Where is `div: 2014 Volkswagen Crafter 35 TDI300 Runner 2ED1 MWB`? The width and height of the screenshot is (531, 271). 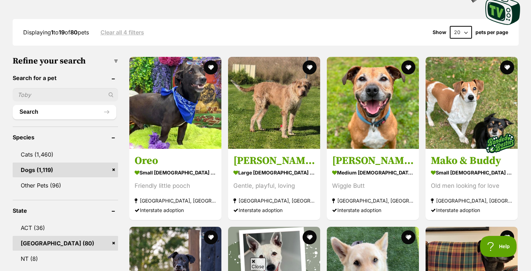 div: 2014 Volkswagen Crafter 35 TDI300 Runner 2ED1 MWB is located at coordinates (37, 76).